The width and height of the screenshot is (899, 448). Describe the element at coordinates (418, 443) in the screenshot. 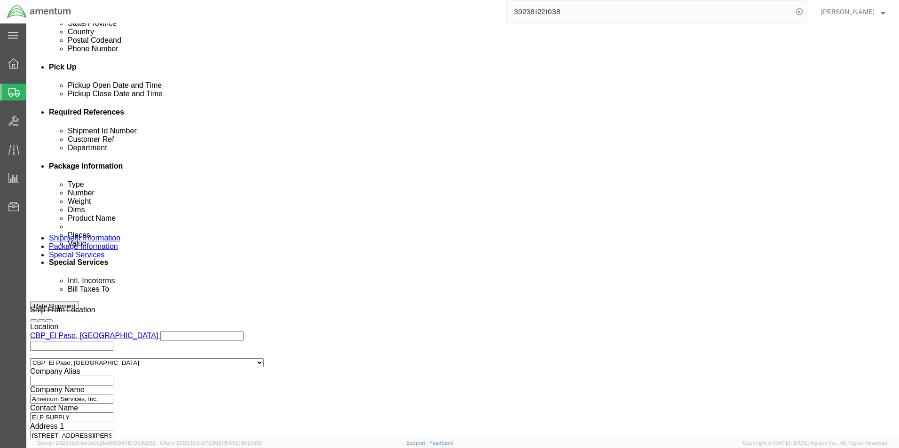

I see `a: Support` at that location.